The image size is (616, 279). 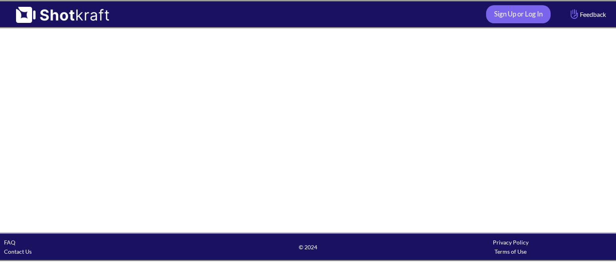 What do you see at coordinates (575, 14) in the screenshot?
I see `img: Hand Icon` at bounding box center [575, 14].